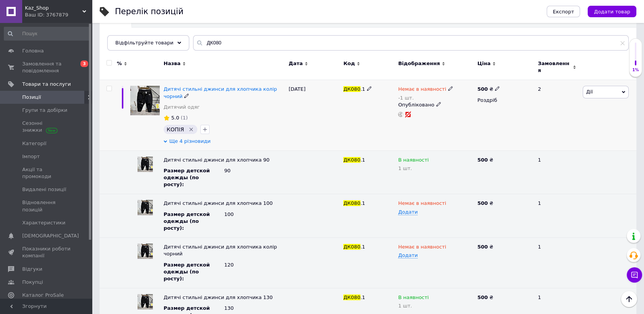 This screenshot has height=314, width=644. What do you see at coordinates (175, 129) in the screenshot?
I see `span: КОПІЯ` at bounding box center [175, 129].